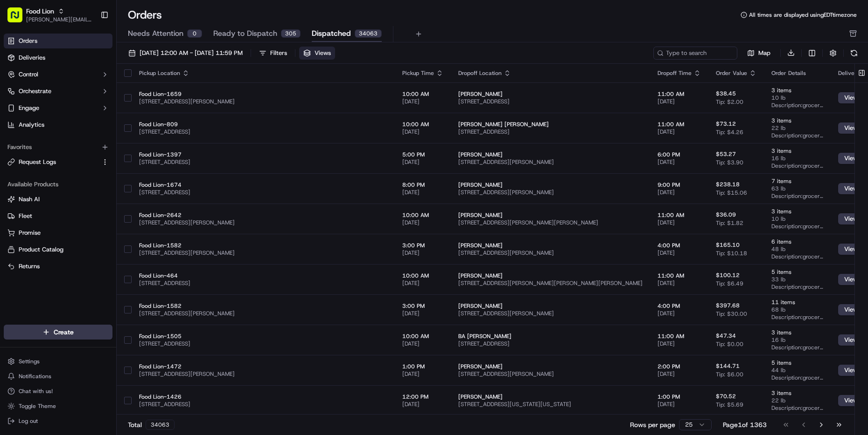 Image resolution: width=868 pixels, height=435 pixels. What do you see at coordinates (40, 11) in the screenshot?
I see `span: Food Lion` at bounding box center [40, 11].